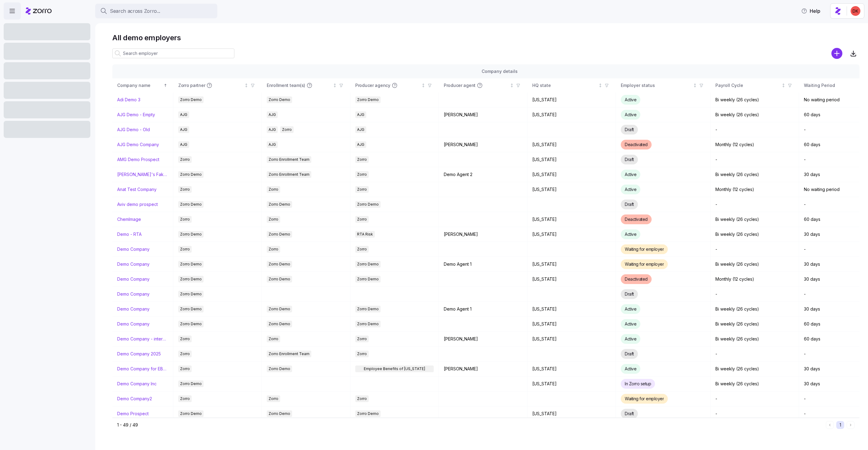 The image size is (868, 450). What do you see at coordinates (630, 159) in the screenshot?
I see `span: Draft` at bounding box center [630, 159].